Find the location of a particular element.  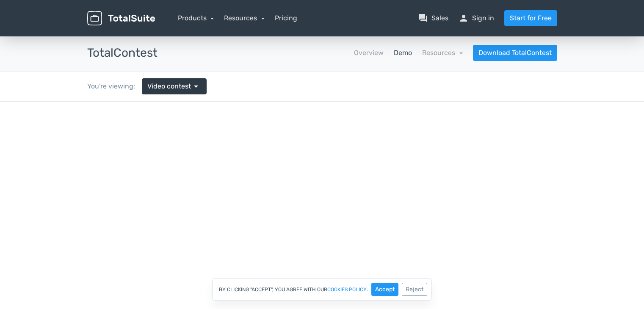

img: TotalSuite for WordPress is located at coordinates (121, 18).